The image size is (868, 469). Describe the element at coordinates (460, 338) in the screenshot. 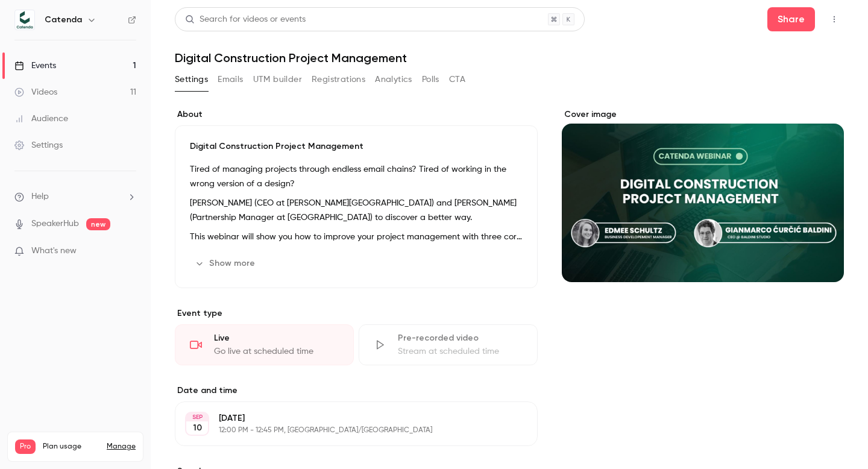

I see `div: Pre-recorded video` at that location.